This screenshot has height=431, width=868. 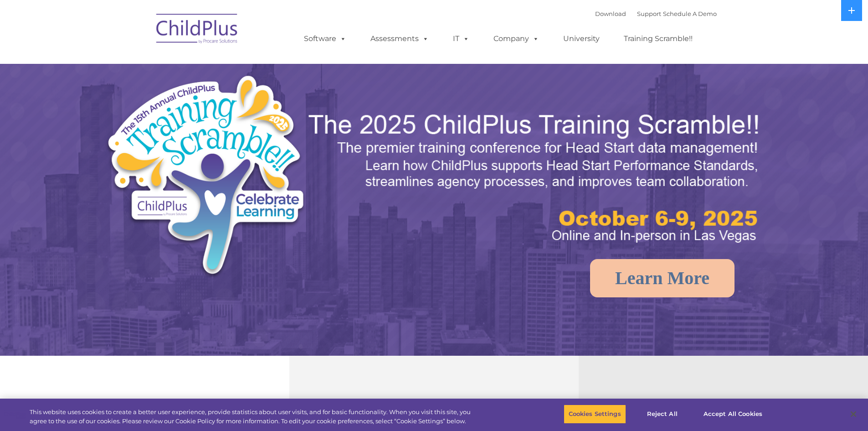 I want to click on a: Company, so click(x=516, y=39).